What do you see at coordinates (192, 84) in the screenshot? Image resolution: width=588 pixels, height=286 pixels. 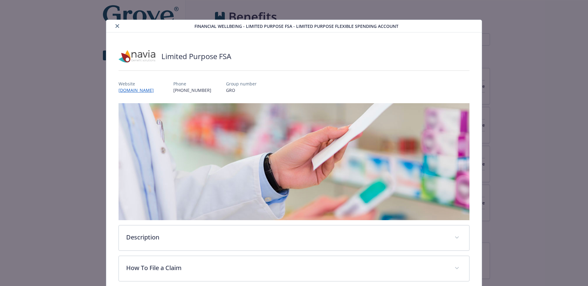 I see `p: Phone` at bounding box center [192, 84].